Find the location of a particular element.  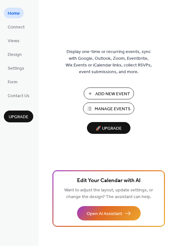

span: 🚀 Upgrade is located at coordinates (109, 129).